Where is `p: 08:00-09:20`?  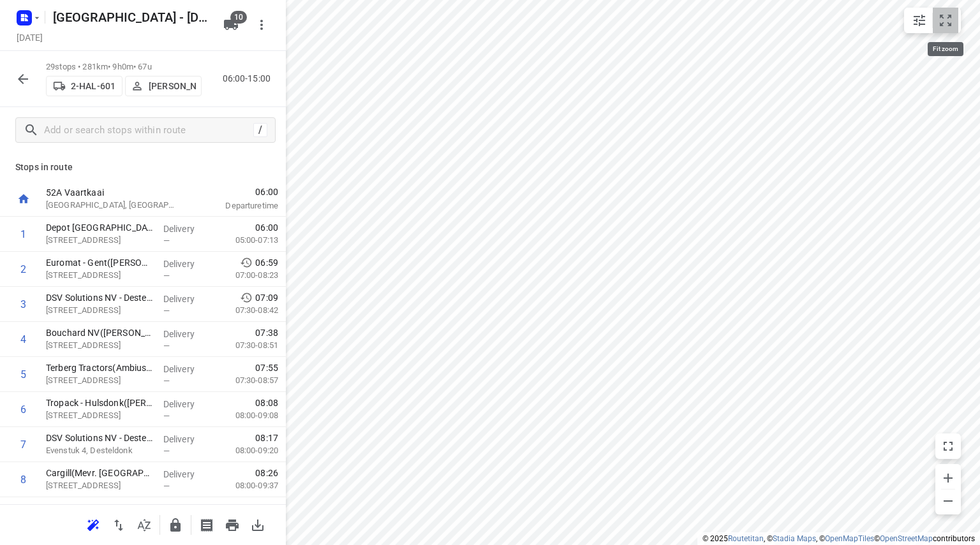
p: 08:00-09:20 is located at coordinates (246, 451).